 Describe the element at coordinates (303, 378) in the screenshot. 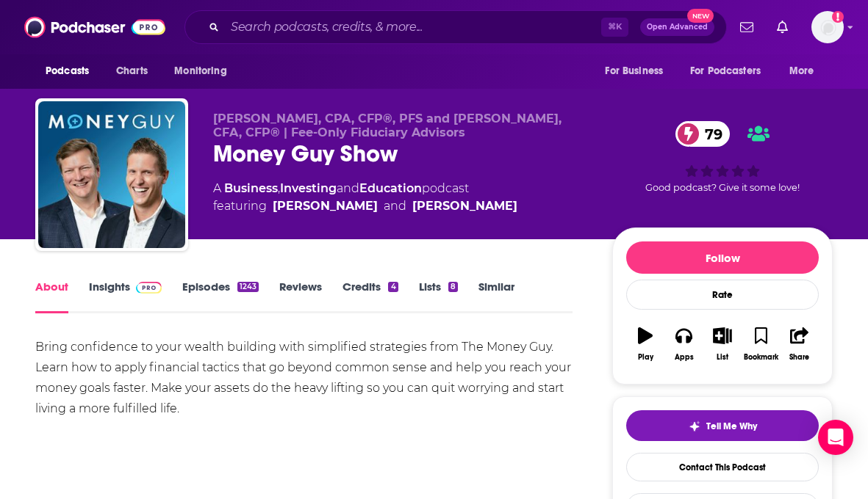

I see `div: Bring confidence to your wealth building with simplified strategies from The Money Guy. Learn how...` at that location.